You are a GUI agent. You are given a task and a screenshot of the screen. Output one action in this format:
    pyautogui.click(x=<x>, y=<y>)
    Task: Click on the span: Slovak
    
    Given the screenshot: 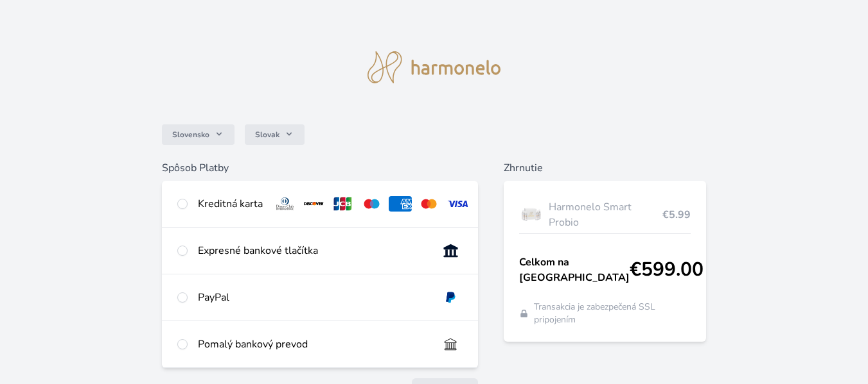 What is the action you would take?
    pyautogui.click(x=267, y=135)
    